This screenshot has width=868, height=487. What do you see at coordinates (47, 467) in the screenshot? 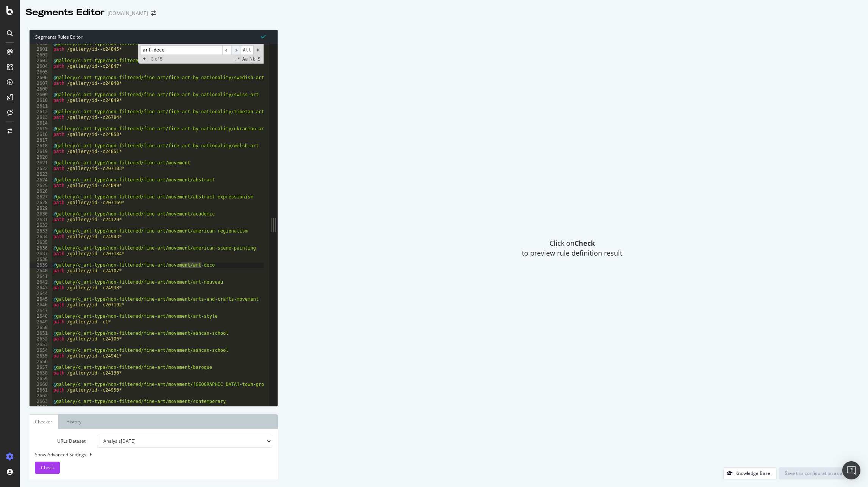
I see `span: Check` at bounding box center [47, 467].